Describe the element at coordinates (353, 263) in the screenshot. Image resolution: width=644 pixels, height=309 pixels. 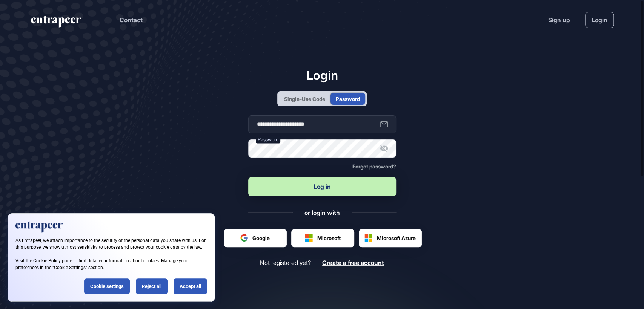
I see `span: Create a free account` at that location.